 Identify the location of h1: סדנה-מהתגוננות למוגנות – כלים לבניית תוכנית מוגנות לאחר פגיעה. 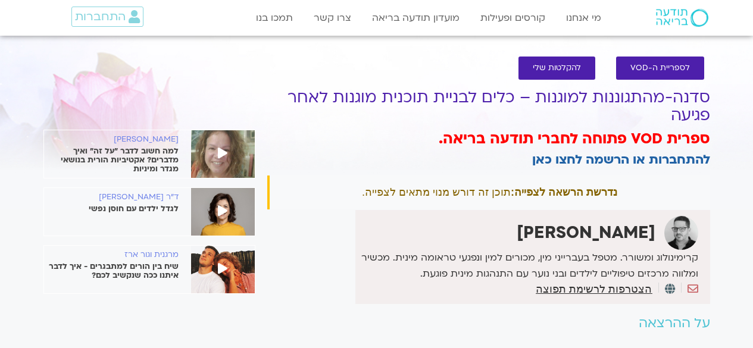
(488, 106).